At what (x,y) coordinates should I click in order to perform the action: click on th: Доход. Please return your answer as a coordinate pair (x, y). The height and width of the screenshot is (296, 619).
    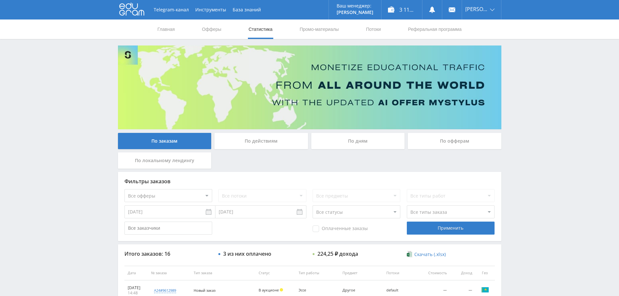
    Looking at the image, I should click on (462, 273).